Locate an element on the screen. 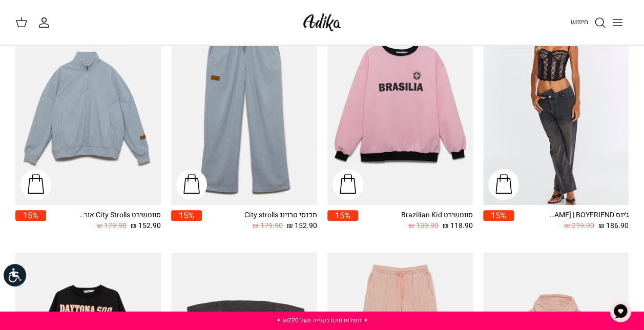  a: החשבון שלי is located at coordinates (46, 22).